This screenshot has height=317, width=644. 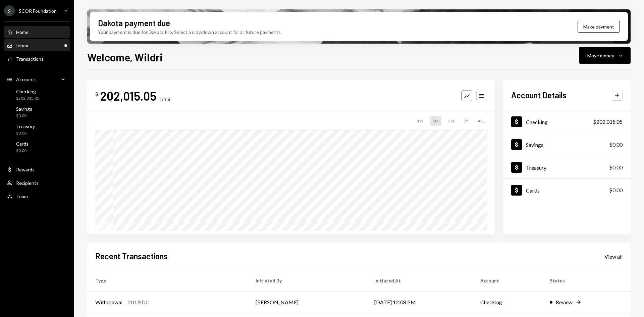 I want to click on button: Make payment, so click(x=599, y=27).